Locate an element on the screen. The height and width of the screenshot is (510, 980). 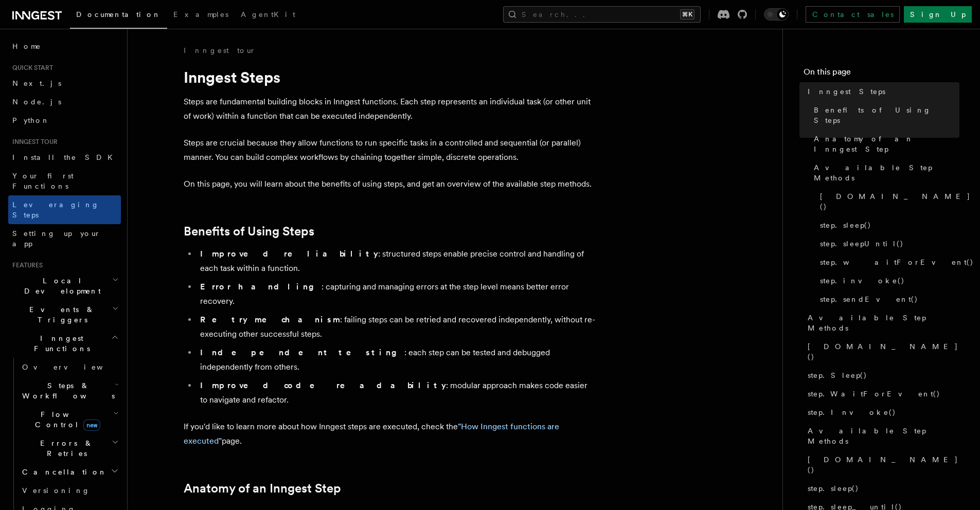
p: If you'd like to learn more about how Inngest steps are executed, check the page. is located at coordinates (390, 434).